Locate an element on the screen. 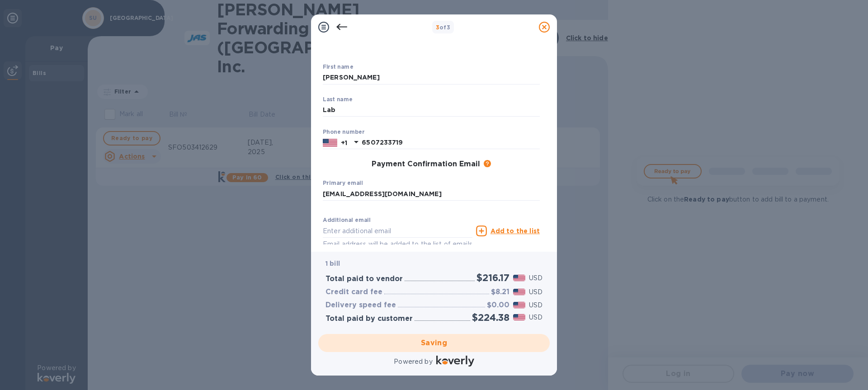  label: Primary email is located at coordinates (342, 183).